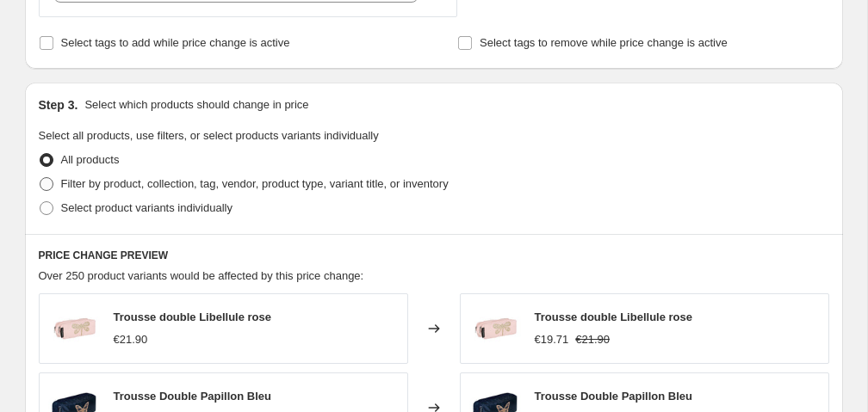  What do you see at coordinates (196, 105) in the screenshot?
I see `p: Select which products should change in price` at bounding box center [196, 105].